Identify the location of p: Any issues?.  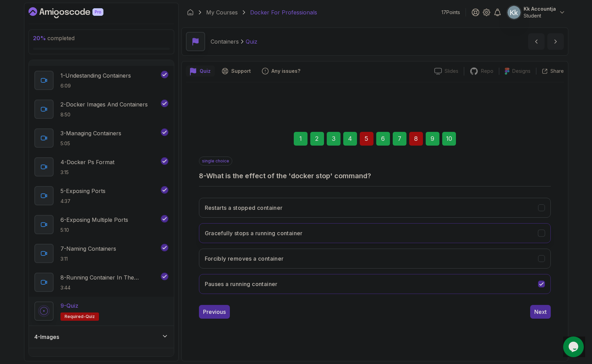
(286, 71).